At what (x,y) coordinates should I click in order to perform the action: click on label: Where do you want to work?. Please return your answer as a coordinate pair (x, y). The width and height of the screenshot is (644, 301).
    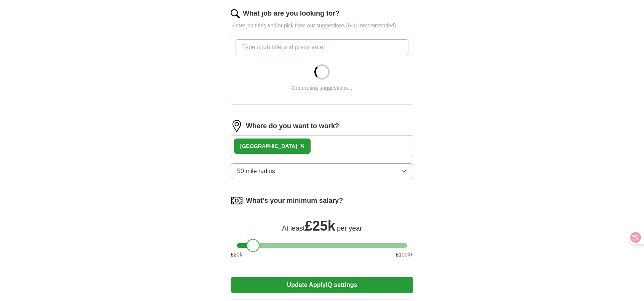
    Looking at the image, I should click on (292, 126).